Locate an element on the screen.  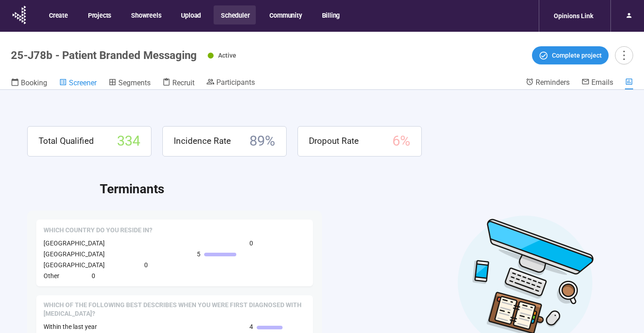
button: Community is located at coordinates (285, 15).